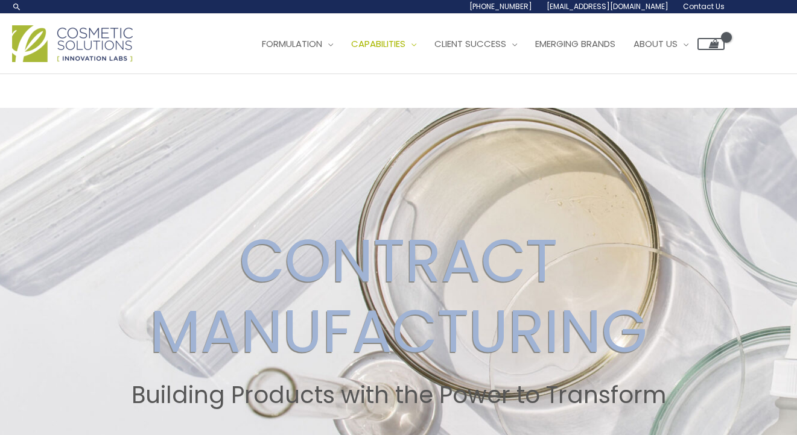 The width and height of the screenshot is (797, 435). I want to click on a: Emerging Brands, so click(575, 44).